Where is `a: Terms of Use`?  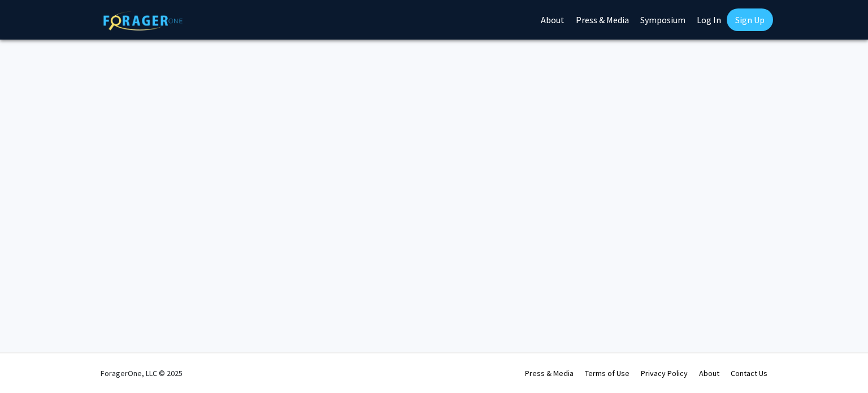 a: Terms of Use is located at coordinates (607, 373).